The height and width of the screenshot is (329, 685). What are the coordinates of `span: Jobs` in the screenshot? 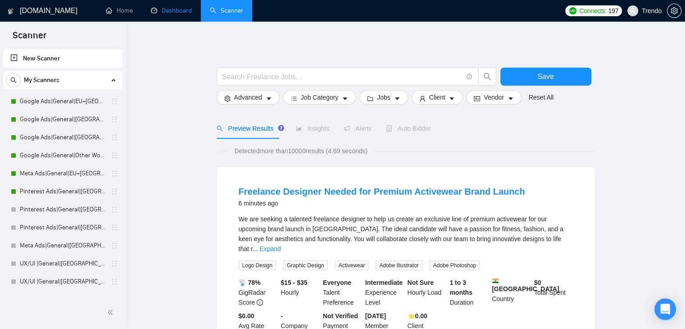 It's located at (384, 97).